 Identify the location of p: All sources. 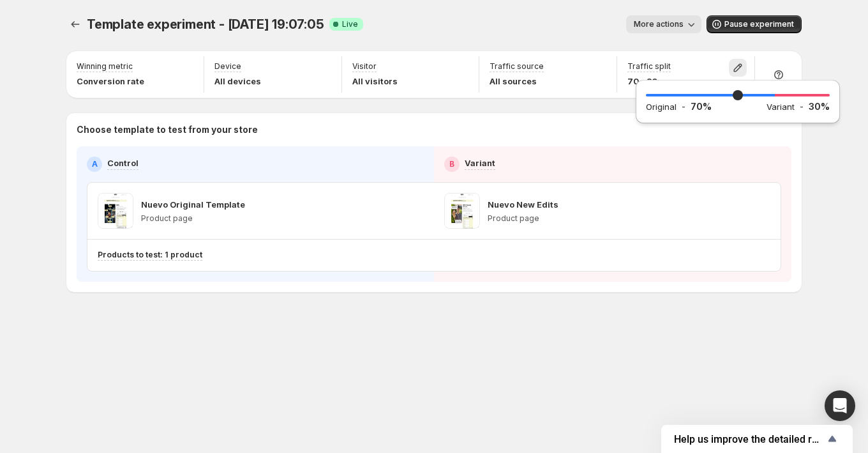
(516, 81).